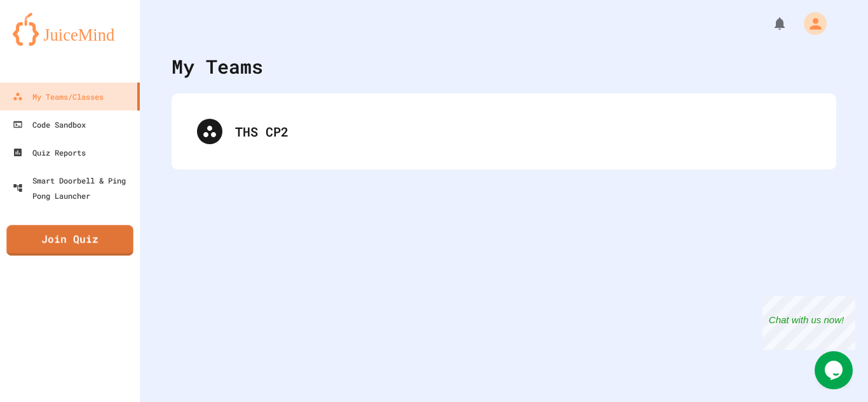  Describe the element at coordinates (57, 97) in the screenshot. I see `div: My Teams/Classes` at that location.